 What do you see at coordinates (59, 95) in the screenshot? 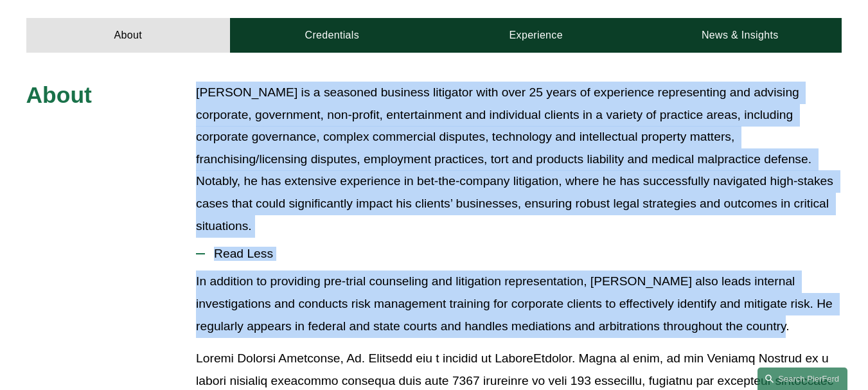
I see `span: About` at bounding box center [59, 95].